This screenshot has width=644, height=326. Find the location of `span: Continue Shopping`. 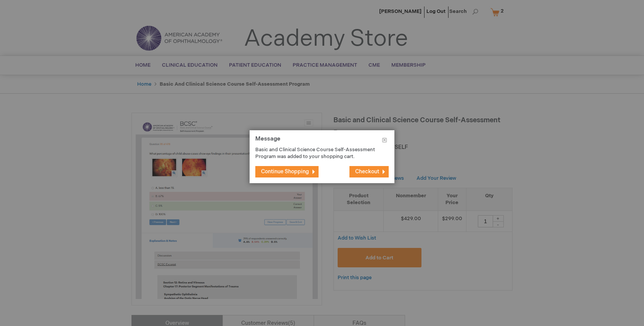

span: Continue Shopping is located at coordinates (285, 171).